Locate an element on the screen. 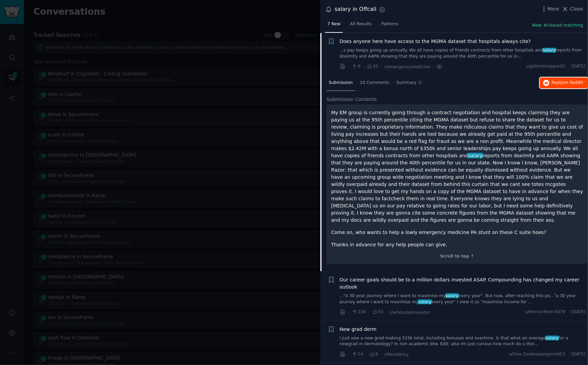 This screenshot has height=365, width=588. span: r/Residency is located at coordinates (397, 355).